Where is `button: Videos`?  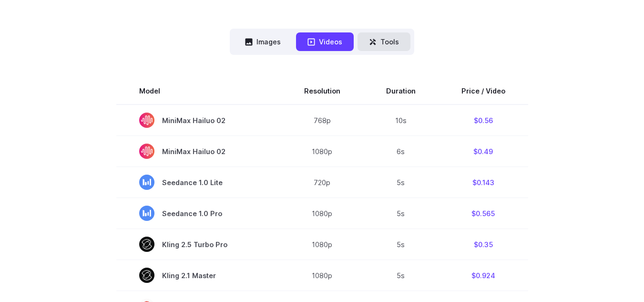 button: Videos is located at coordinates (325, 42).